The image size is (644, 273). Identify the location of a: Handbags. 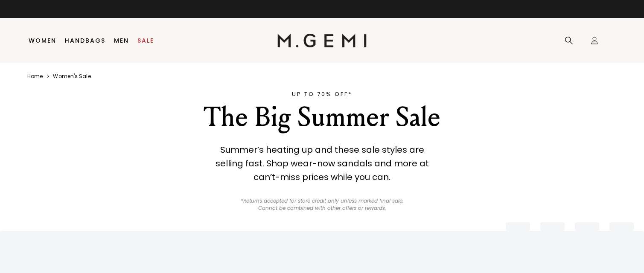
(85, 41).